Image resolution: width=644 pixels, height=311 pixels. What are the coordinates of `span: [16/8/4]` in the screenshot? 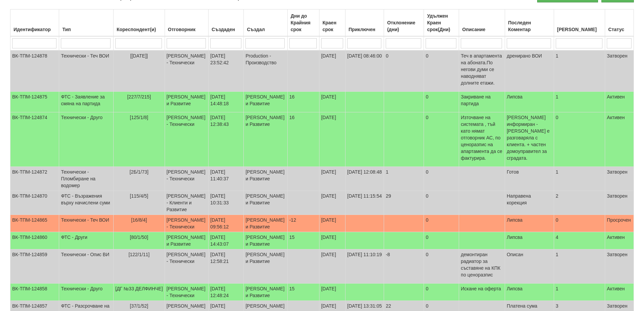 It's located at (139, 220).